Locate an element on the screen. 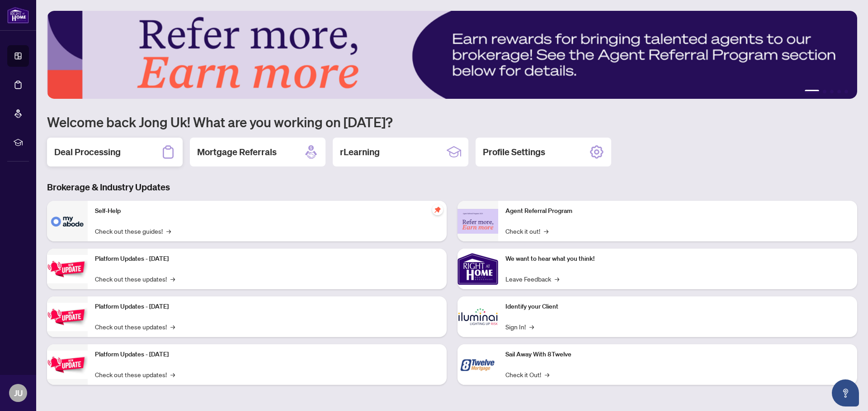 The height and width of the screenshot is (411, 868). img: Platform Updates - July 21, 2025 is located at coordinates (67, 269).